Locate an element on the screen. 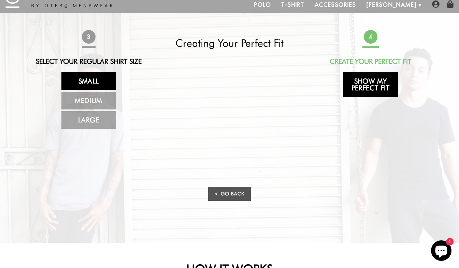 This screenshot has width=459, height=268. a: Large is located at coordinates (89, 120).